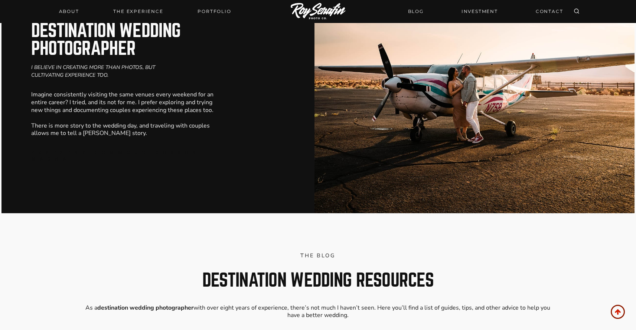 This screenshot has width=636, height=330. What do you see at coordinates (318, 256) in the screenshot?
I see `p: THE BLOG` at bounding box center [318, 256].